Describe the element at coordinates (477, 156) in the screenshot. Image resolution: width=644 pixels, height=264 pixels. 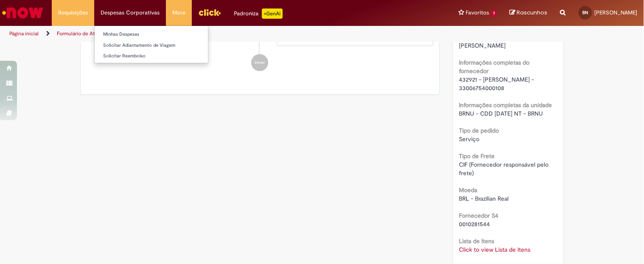
I see `b: Tipo de Frete` at that location.